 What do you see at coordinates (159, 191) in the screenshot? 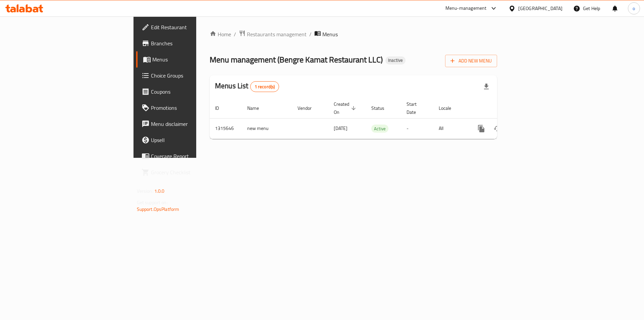
I see `span: 1.0.0` at bounding box center [159, 191].